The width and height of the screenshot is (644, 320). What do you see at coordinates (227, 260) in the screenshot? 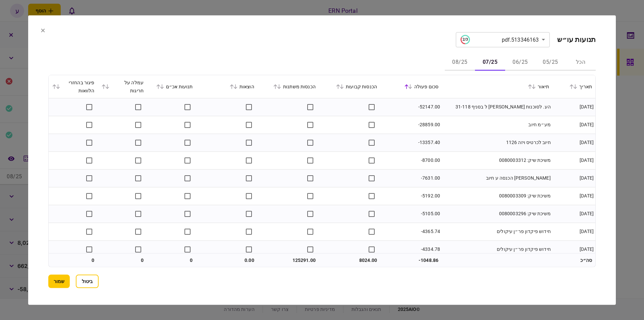
I see `td: 0.00` at bounding box center [227, 260].